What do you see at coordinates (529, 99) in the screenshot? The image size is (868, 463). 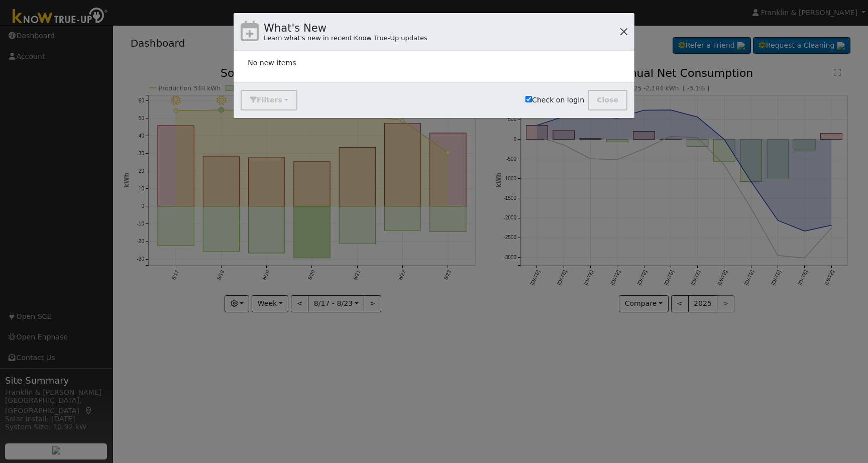 I see `input: Check on login` at bounding box center [529, 99].